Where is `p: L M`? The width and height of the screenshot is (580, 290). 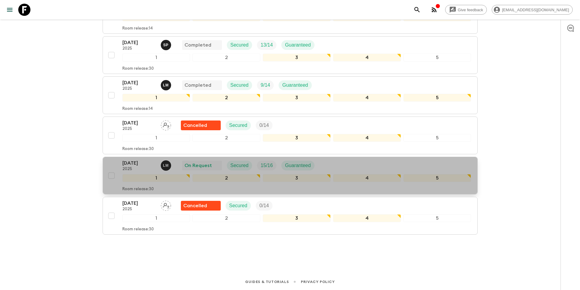
p: L M is located at coordinates (166, 166).